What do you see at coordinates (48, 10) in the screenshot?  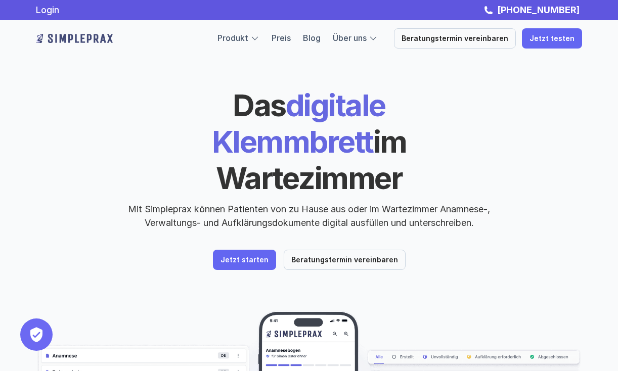 I see `a: Login` at bounding box center [48, 10].